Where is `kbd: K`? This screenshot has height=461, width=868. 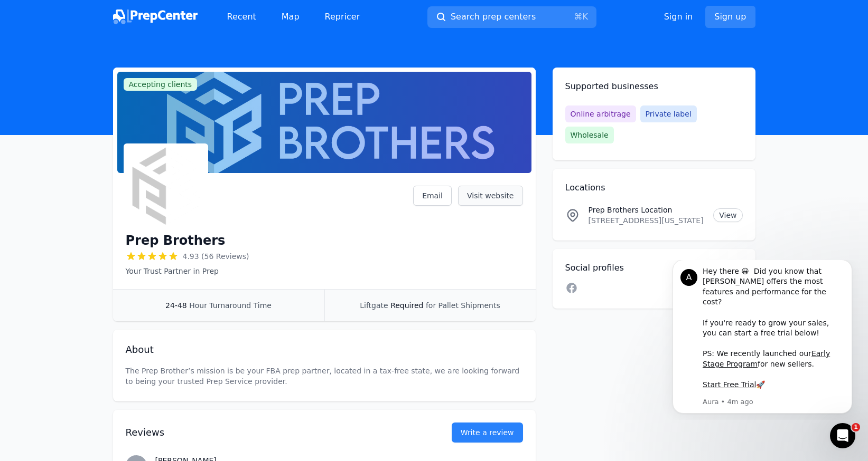 kbd: K is located at coordinates (584, 16).